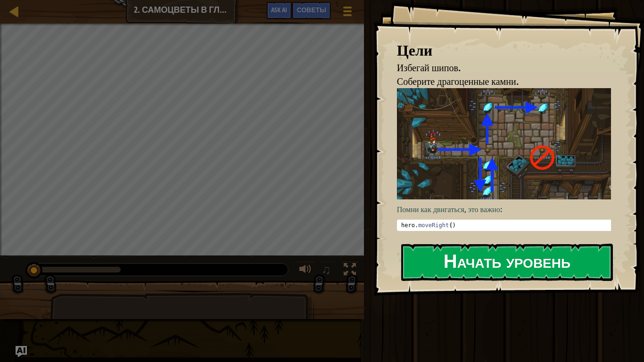  I want to click on div: Цели, so click(504, 51).